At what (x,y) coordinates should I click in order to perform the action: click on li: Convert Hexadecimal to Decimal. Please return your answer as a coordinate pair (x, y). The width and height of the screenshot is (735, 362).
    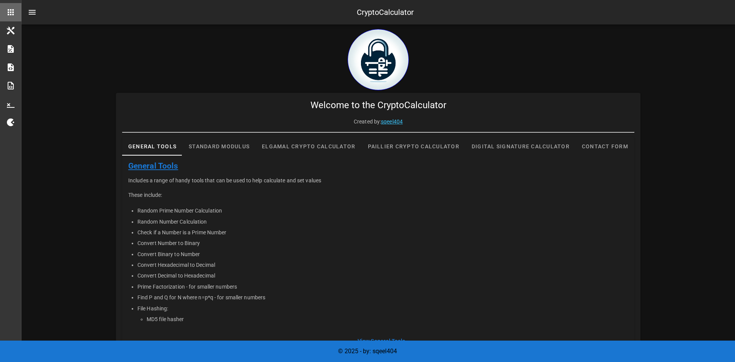
    Looking at the image, I should click on (383, 265).